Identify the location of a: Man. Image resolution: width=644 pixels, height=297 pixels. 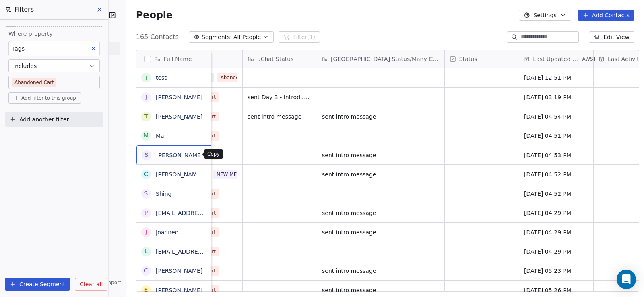
(161, 136).